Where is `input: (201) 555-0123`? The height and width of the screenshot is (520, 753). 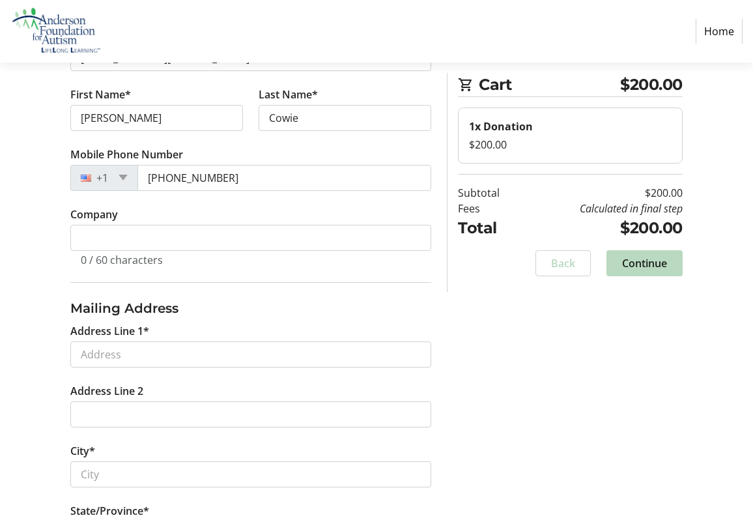 input: (201) 555-0123 is located at coordinates (284, 178).